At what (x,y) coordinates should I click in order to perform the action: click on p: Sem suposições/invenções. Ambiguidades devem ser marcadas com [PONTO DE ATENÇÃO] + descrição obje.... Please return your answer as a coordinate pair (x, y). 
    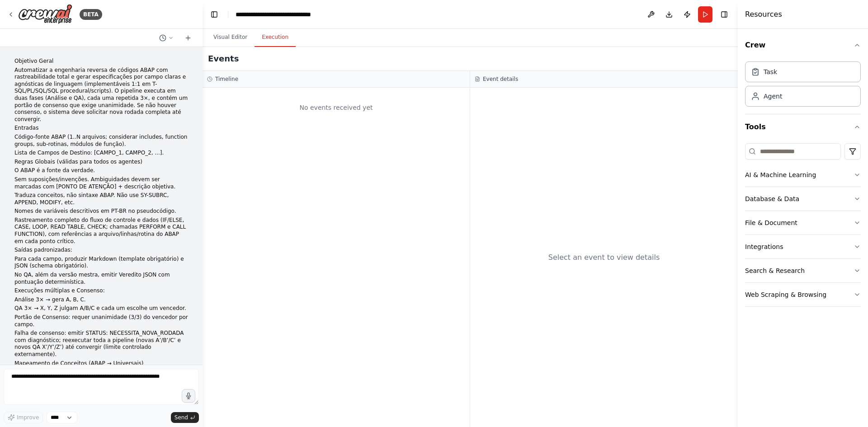
    Looking at the image, I should click on (101, 183).